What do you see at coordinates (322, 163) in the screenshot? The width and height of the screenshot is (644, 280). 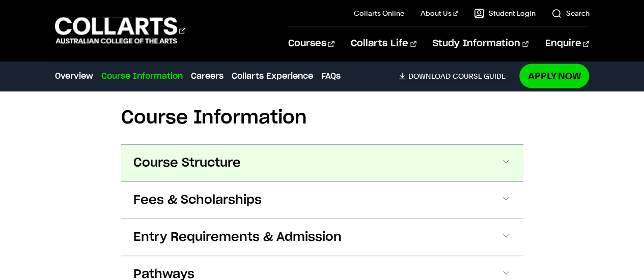 I see `button: Course Structure` at bounding box center [322, 163].